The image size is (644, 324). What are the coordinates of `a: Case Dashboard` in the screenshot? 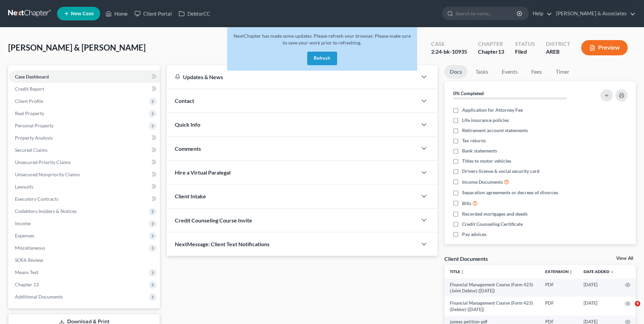 It's located at (85, 77).